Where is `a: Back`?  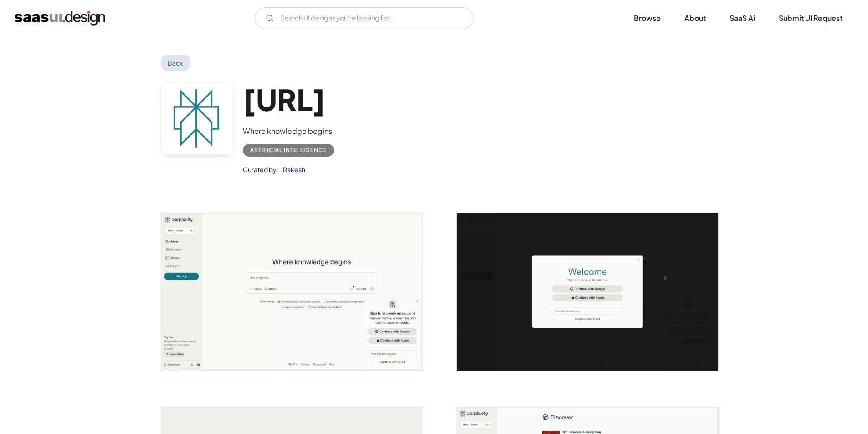 a: Back is located at coordinates (175, 63).